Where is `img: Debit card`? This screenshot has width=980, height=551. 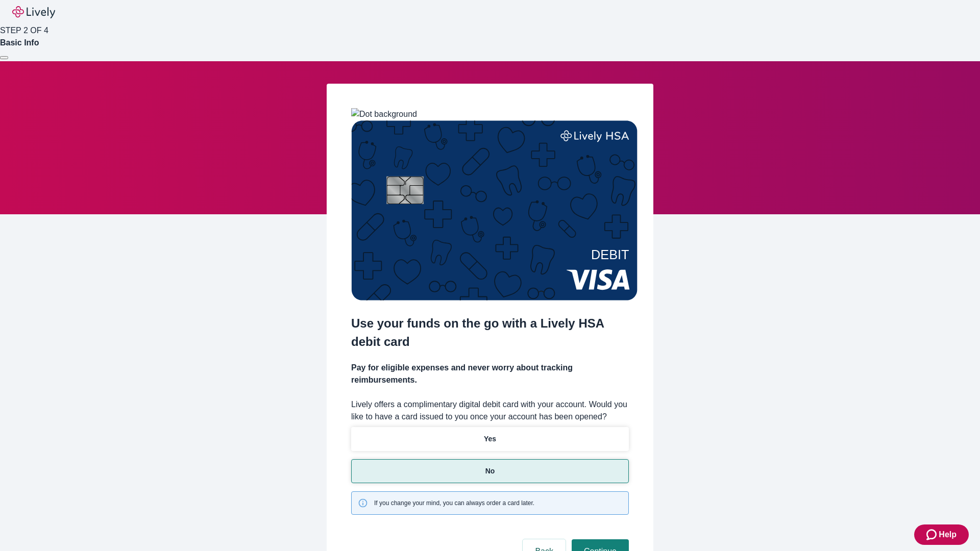 img: Debit card is located at coordinates (494, 210).